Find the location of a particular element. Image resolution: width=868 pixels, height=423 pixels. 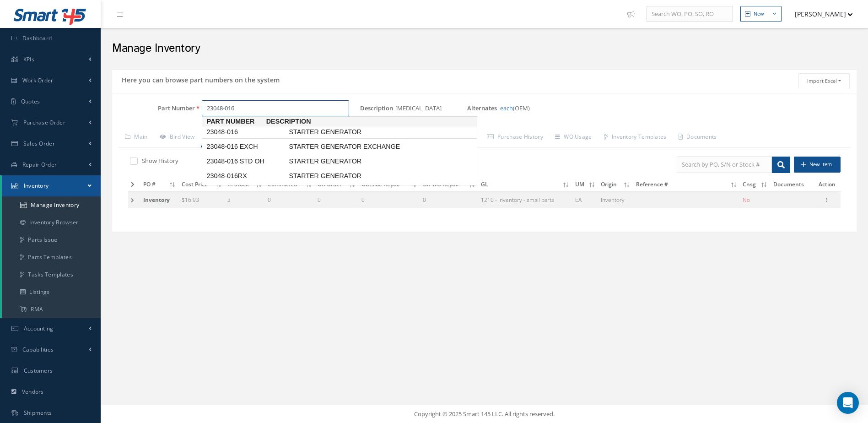

span: 23048-016 STD OH is located at coordinates (246, 161).